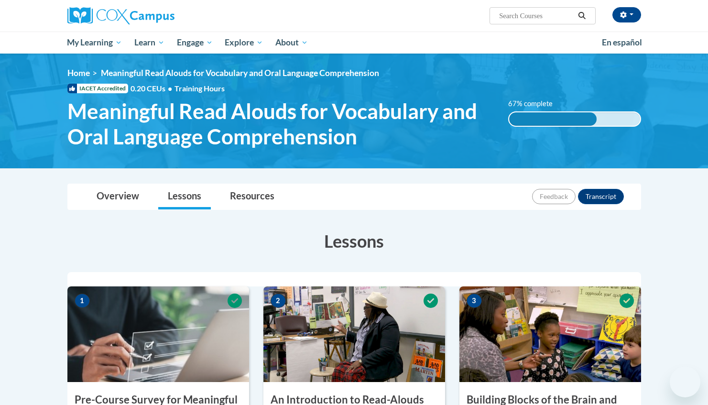  I want to click on span: Engage, so click(195, 43).